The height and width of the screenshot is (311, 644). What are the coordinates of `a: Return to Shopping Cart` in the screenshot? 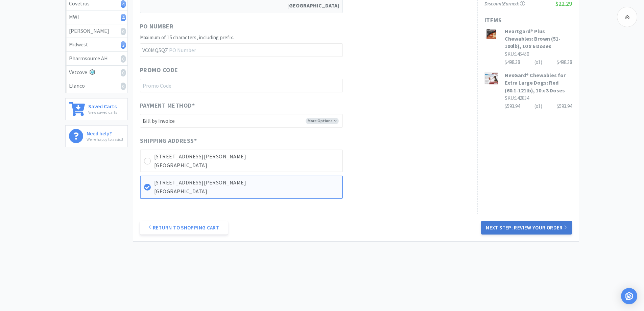 It's located at (184, 228).